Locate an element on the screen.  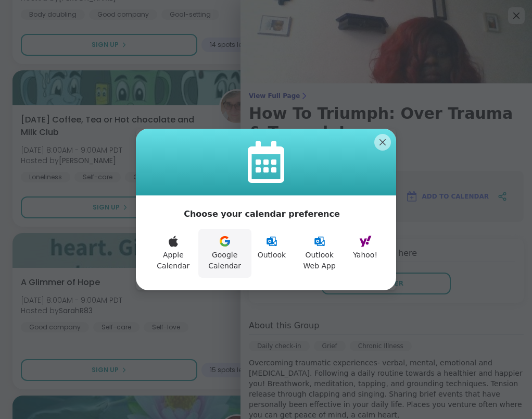
p: Choose your calendar preference is located at coordinates (262, 214).